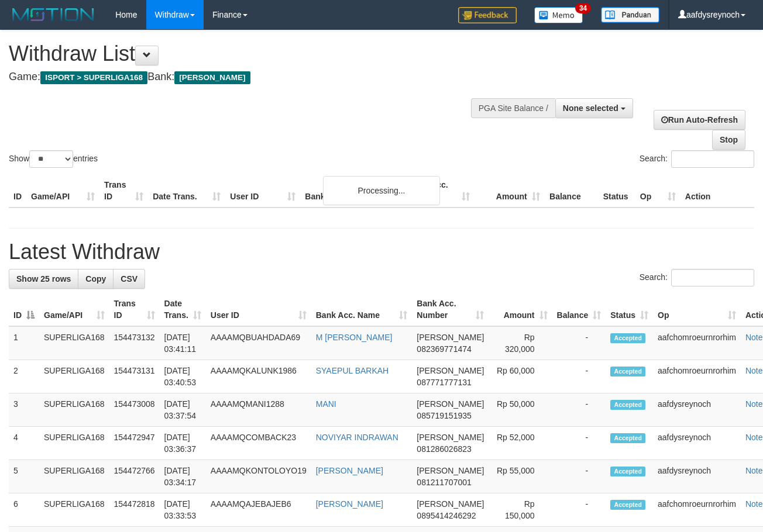  Describe the element at coordinates (253, 77) in the screenshot. I see `h4: Game: Bank:` at that location.